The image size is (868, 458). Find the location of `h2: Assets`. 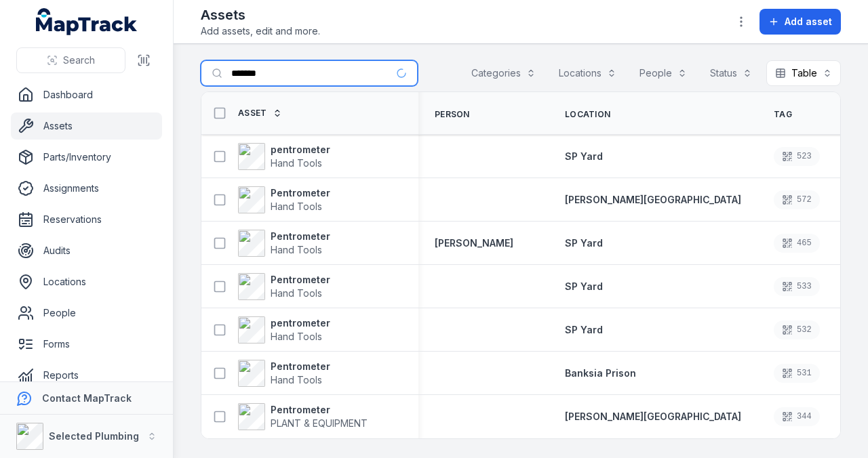

h2: Assets is located at coordinates (260, 15).